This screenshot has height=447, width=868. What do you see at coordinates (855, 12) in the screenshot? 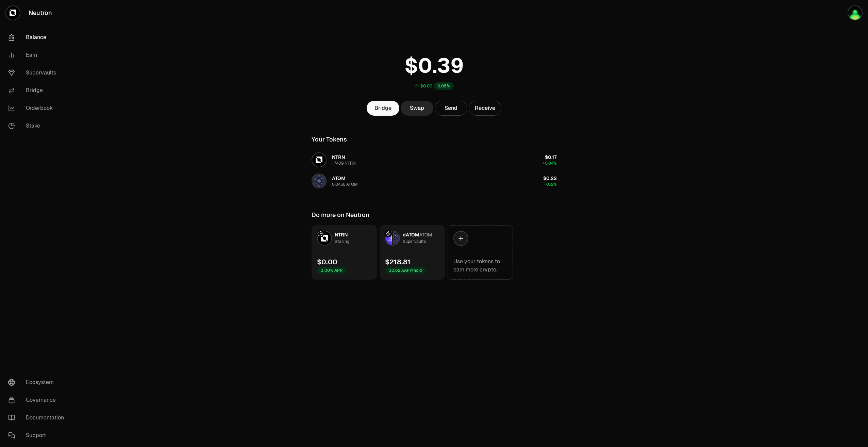
I see `img: Ledger` at bounding box center [855, 12].